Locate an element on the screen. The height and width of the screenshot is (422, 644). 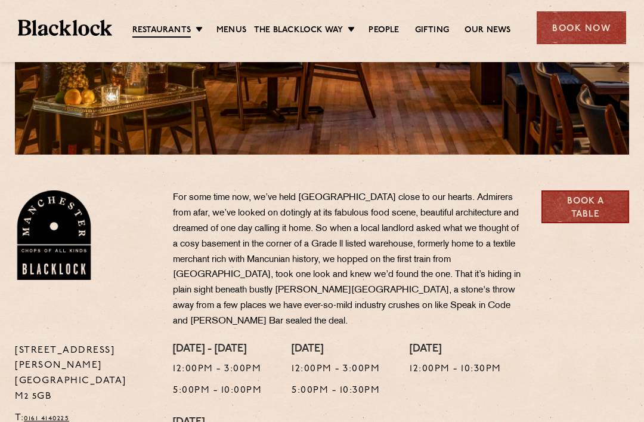
a: 0161 4140225 is located at coordinates (47, 418).